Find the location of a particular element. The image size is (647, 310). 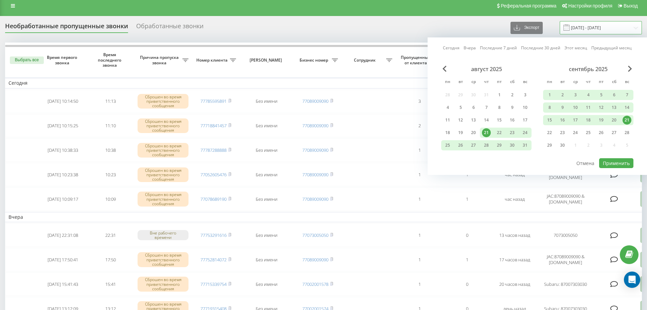

abbr: понедельник is located at coordinates (448, 82).